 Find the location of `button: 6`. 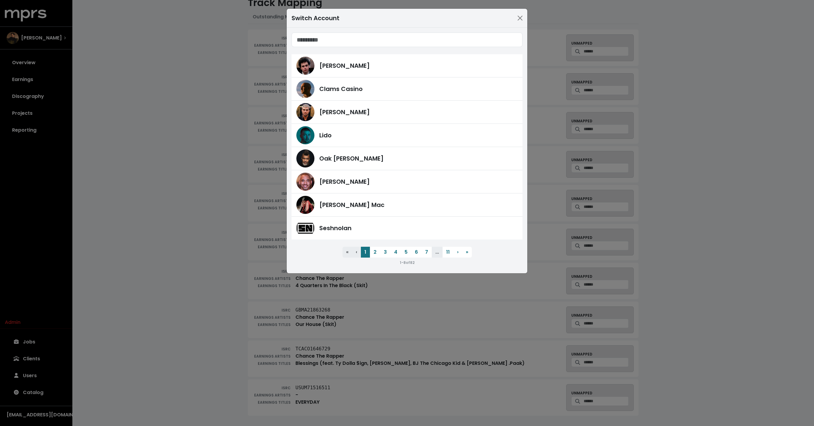

button: 6 is located at coordinates (416, 252).